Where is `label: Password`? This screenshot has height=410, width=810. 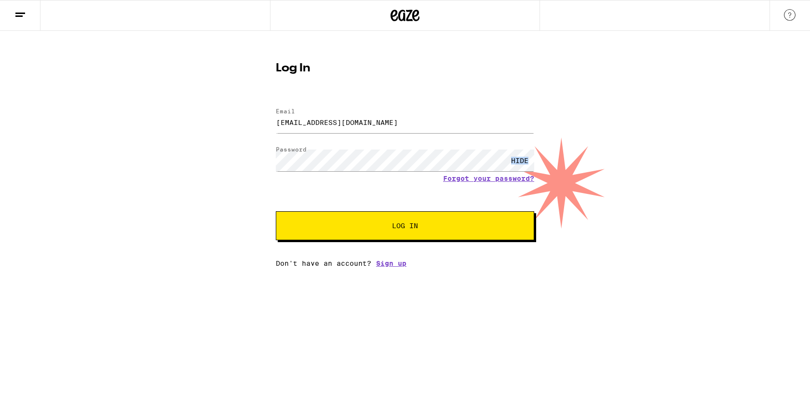
label: Password is located at coordinates (291, 149).